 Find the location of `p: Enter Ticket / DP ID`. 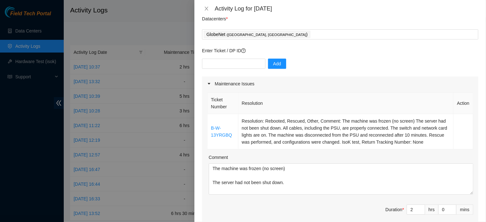

p: Enter Ticket / DP ID is located at coordinates (340, 51).